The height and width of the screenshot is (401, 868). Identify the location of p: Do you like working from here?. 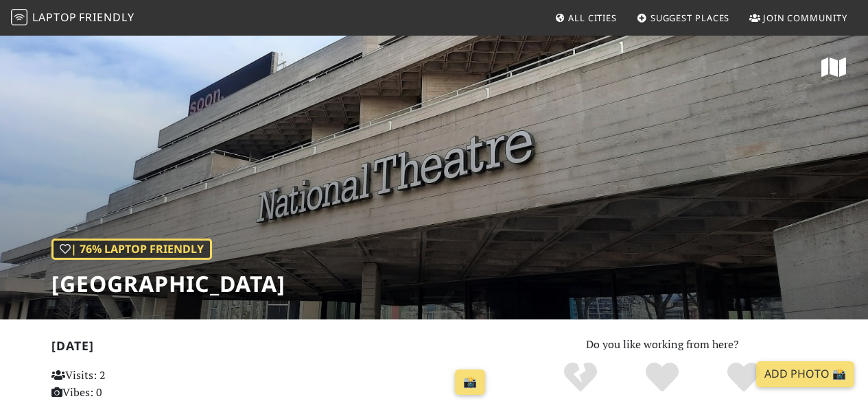
(662, 345).